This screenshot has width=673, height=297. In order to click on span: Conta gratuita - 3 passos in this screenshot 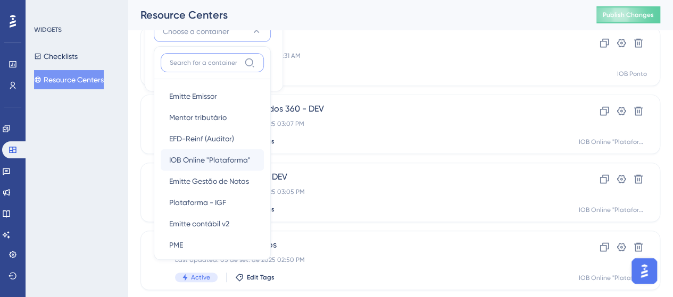, I will do `click(357, 245)`.